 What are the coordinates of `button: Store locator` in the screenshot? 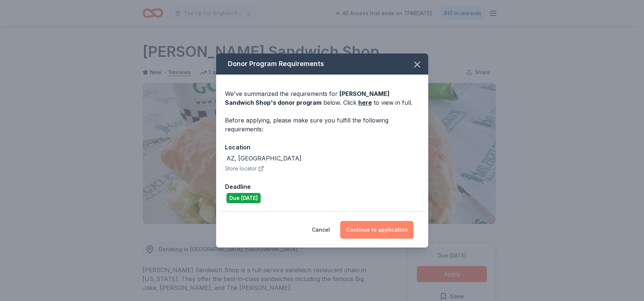 It's located at (244, 168).